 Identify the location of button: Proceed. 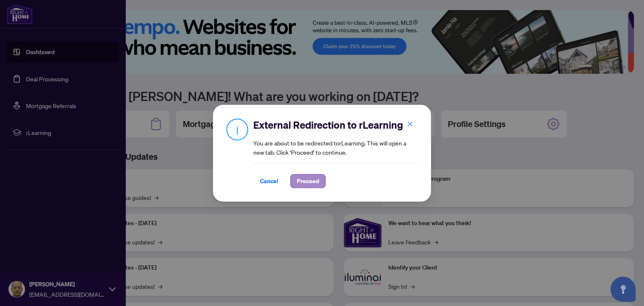
(308, 181).